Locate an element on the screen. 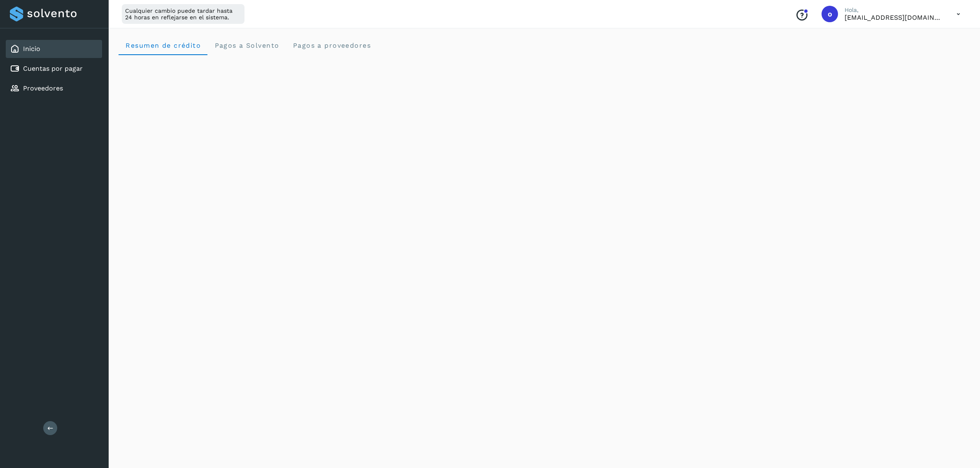 The width and height of the screenshot is (980, 468). div: Cualquier cambio puede tardar hasta 24 horas en reflejarse en el sistema. is located at coordinates (183, 14).